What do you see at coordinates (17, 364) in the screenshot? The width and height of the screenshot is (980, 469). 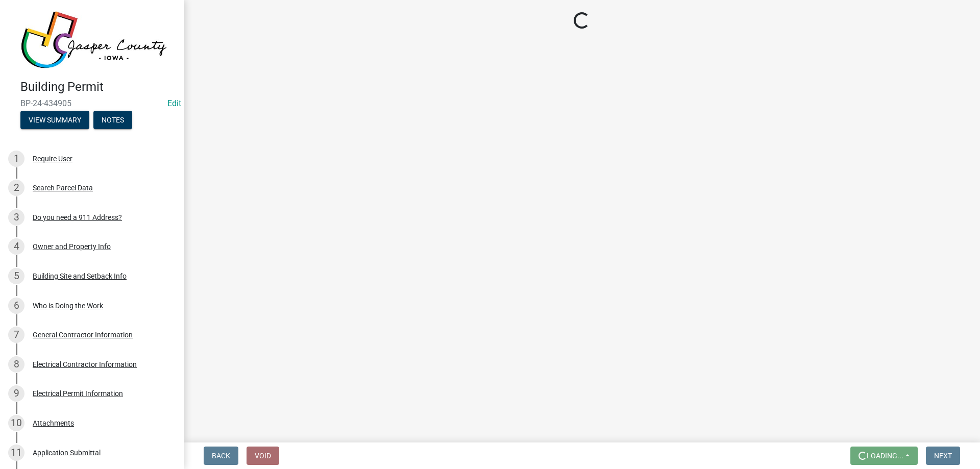 I see `div: 8` at bounding box center [17, 364].